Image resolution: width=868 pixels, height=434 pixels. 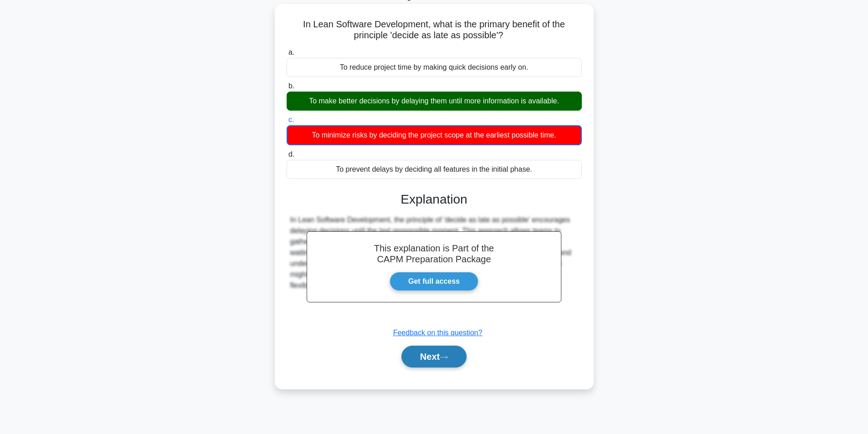 I want to click on h3: Explanation, so click(x=434, y=199).